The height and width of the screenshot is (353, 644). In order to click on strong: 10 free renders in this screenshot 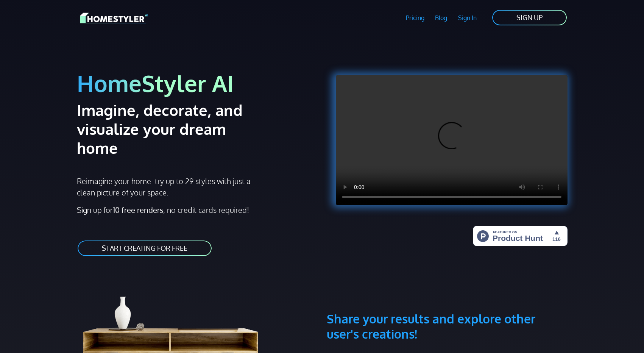, I will do `click(138, 210)`.